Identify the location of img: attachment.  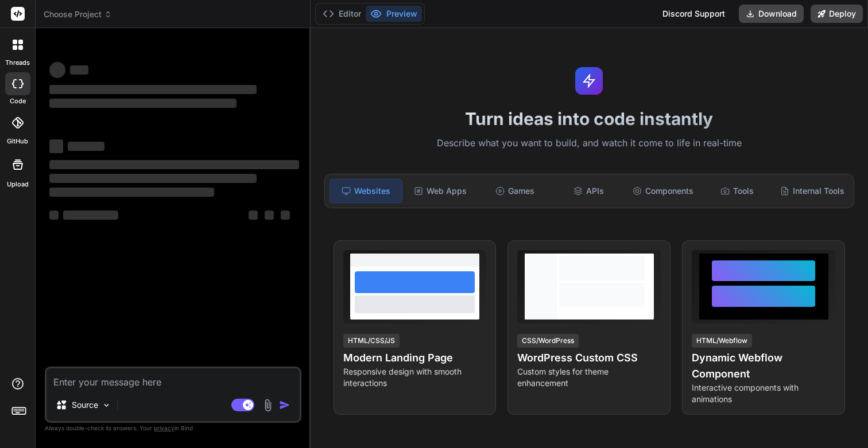
(268, 405).